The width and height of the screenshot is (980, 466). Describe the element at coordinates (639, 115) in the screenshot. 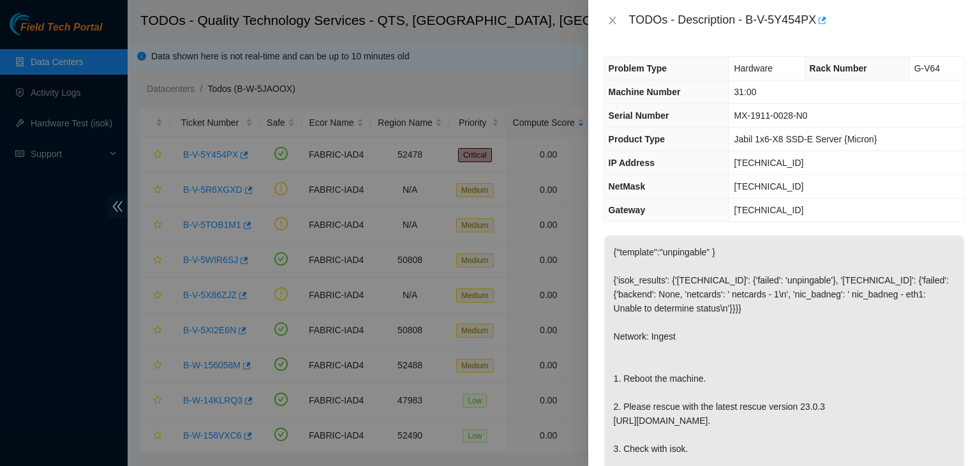

I see `span: Serial Number` at that location.